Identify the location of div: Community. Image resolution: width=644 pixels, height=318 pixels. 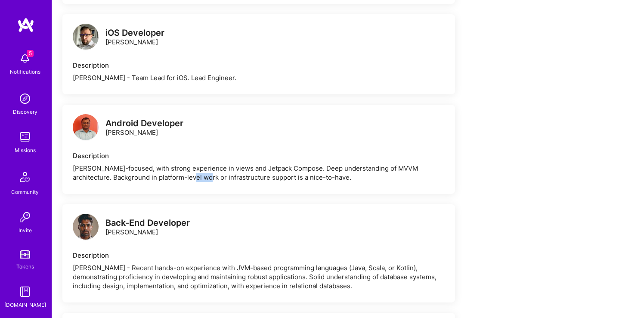
(25, 192).